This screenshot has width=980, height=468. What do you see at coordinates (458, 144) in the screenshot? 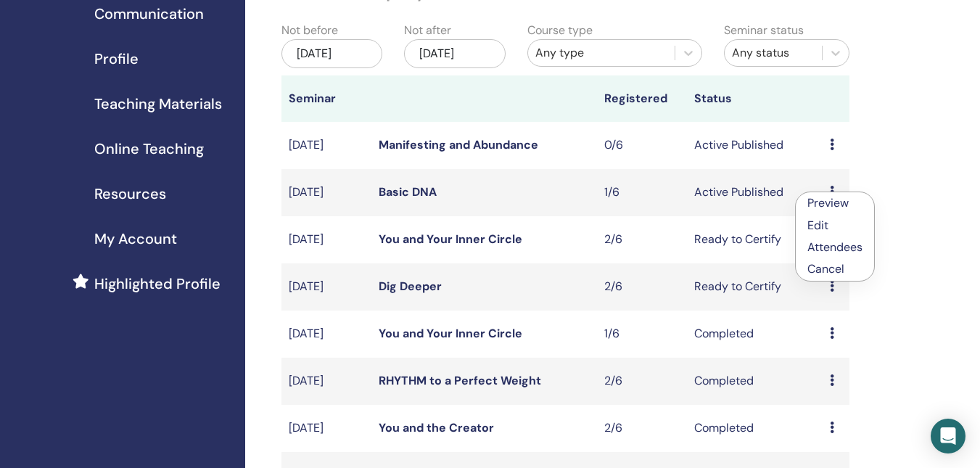
I see `a: Manifesting and Abundance` at bounding box center [458, 144].